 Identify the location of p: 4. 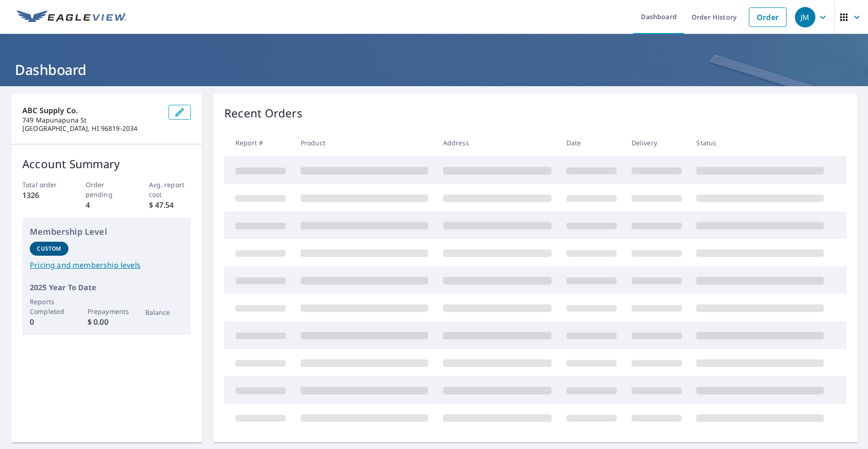
(107, 205).